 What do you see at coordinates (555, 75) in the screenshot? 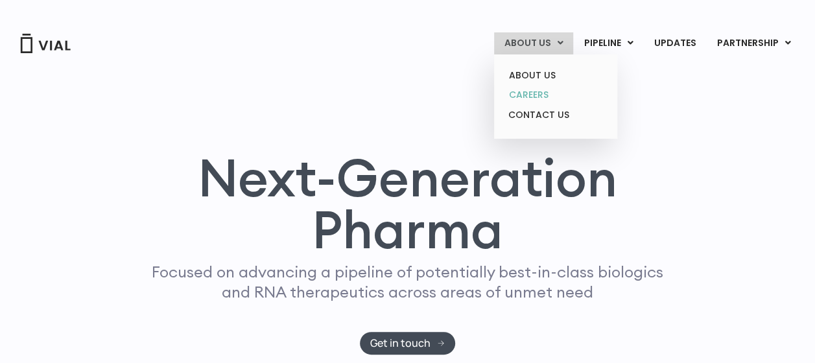
I see `a: ABOUT US` at bounding box center [555, 75].